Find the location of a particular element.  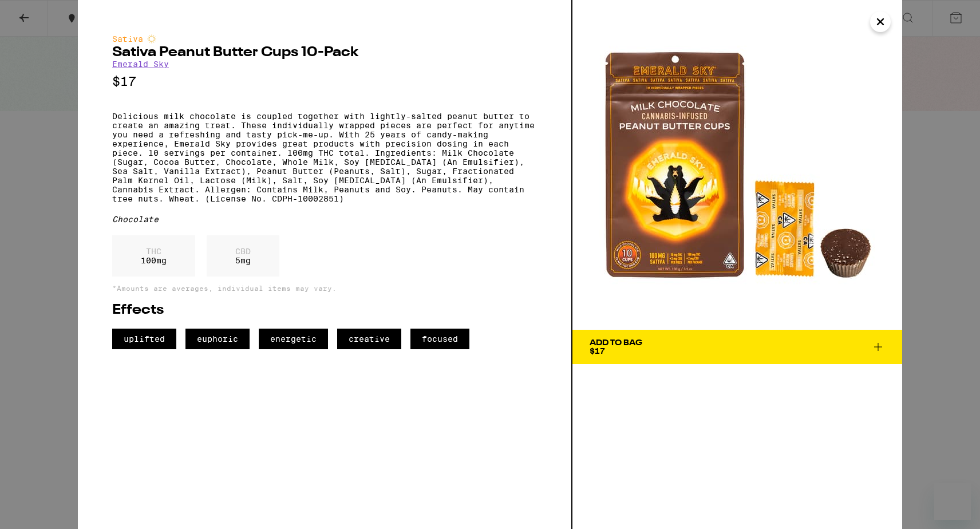

button: Close is located at coordinates (881, 22).